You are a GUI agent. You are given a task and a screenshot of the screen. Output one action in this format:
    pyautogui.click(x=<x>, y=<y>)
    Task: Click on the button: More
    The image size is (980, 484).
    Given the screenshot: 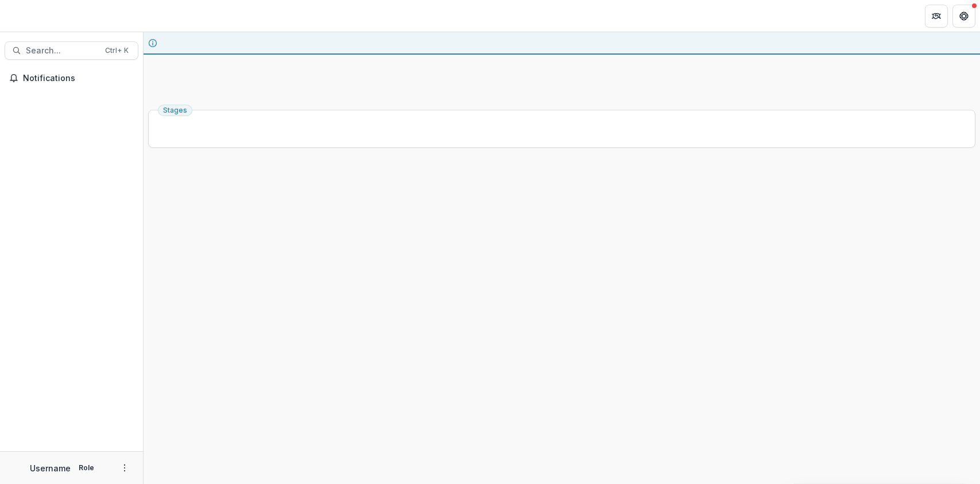 What is the action you would take?
    pyautogui.click(x=125, y=467)
    